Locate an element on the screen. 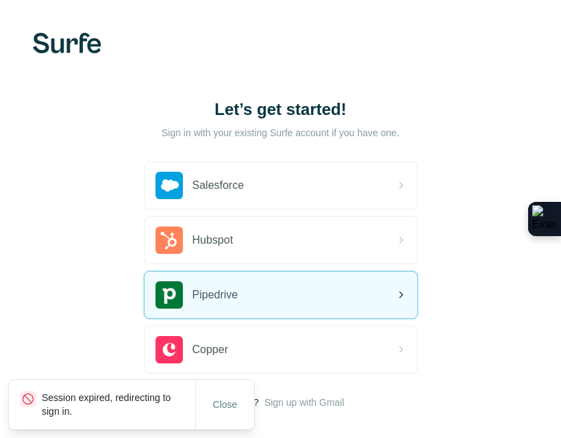 The height and width of the screenshot is (438, 561). img: Surfe's logo is located at coordinates (67, 43).